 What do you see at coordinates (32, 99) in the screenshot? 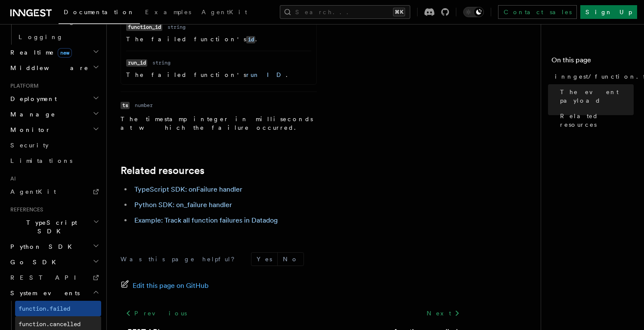
I see `span: Deployment` at bounding box center [32, 99].